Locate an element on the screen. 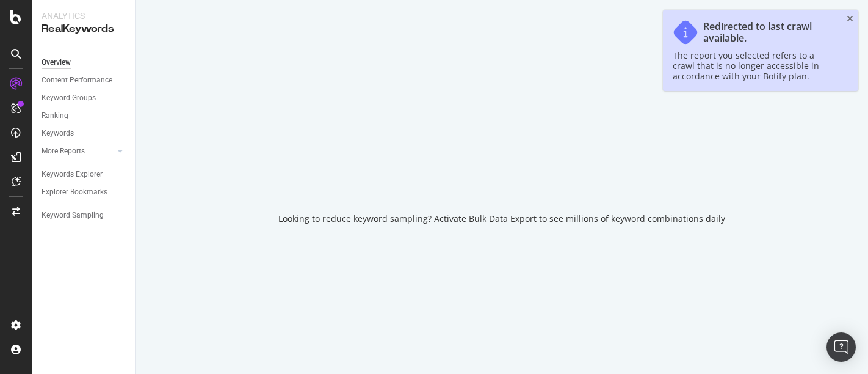 This screenshot has width=868, height=374. div: More Reports is located at coordinates (63, 151).